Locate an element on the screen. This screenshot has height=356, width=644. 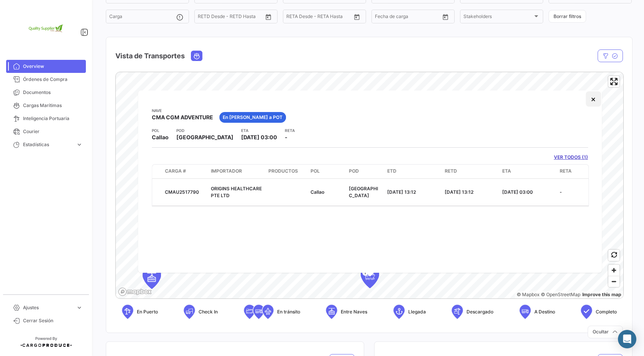
app-card-info-title: RETA is located at coordinates (290, 130).